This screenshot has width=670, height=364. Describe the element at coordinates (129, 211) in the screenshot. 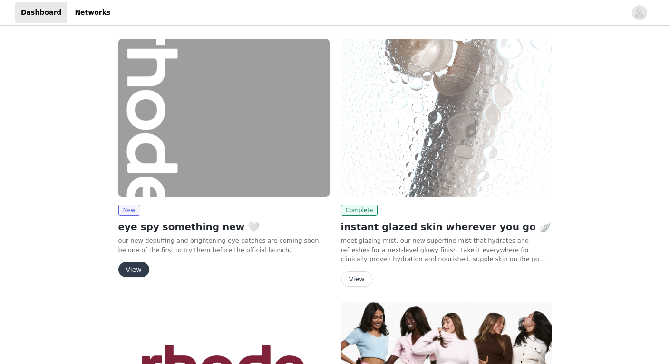

I see `span: New` at that location.